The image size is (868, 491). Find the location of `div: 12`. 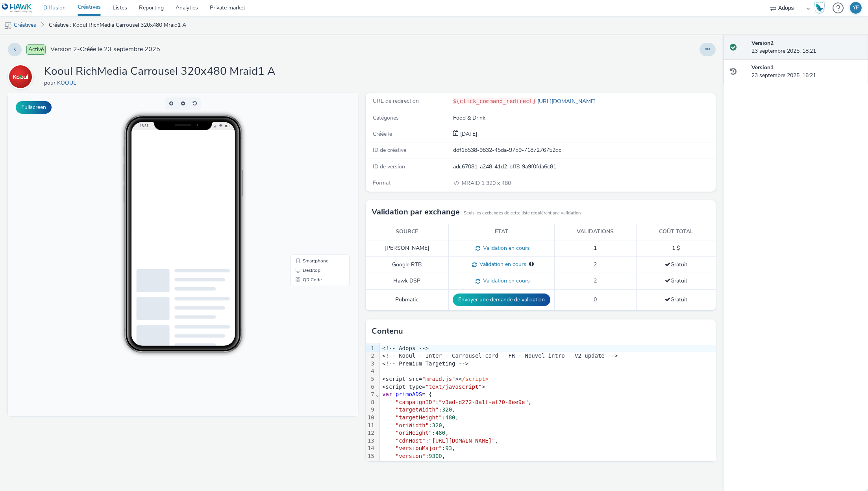

div: 12 is located at coordinates (370, 433).